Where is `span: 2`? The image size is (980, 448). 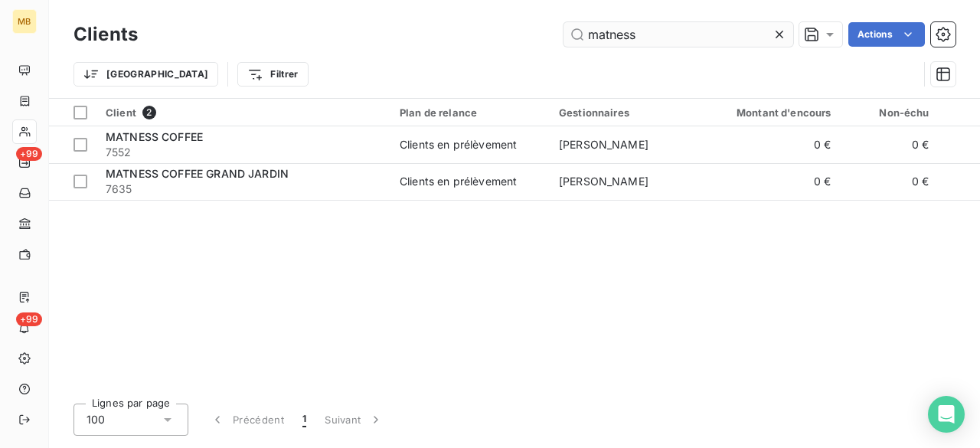
span: 2 is located at coordinates (150, 113).